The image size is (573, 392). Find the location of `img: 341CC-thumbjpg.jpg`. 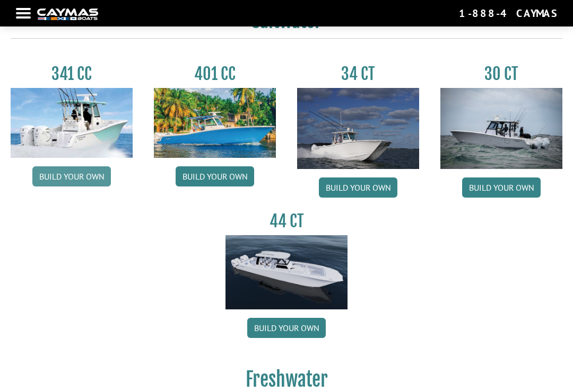

img: 341CC-thumbjpg.jpg is located at coordinates (72, 123).